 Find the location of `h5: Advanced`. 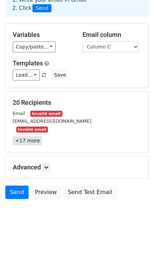

h5: Advanced is located at coordinates (77, 167).